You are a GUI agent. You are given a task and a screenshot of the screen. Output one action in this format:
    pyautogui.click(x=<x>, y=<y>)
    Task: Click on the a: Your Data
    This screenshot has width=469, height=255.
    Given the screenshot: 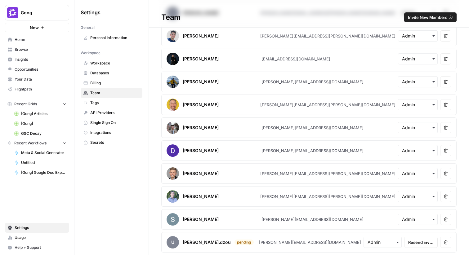 What is the action you would take?
    pyautogui.click(x=37, y=79)
    